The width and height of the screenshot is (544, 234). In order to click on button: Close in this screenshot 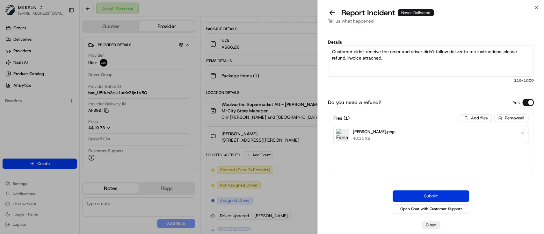, I will do `click(431, 225)`.